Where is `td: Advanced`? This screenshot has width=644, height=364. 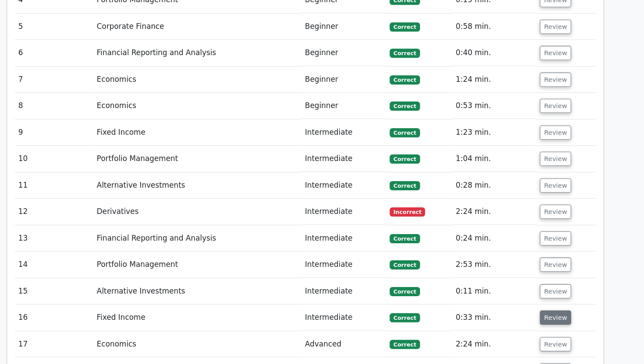
td: Advanced is located at coordinates (358, 327).